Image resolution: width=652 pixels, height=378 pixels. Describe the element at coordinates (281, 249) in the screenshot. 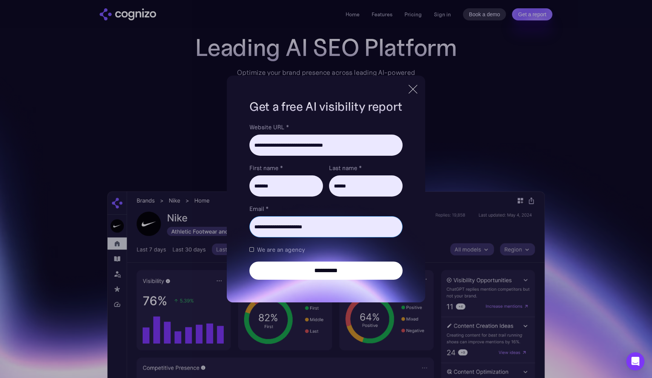

I see `span: We are an agency` at that location.